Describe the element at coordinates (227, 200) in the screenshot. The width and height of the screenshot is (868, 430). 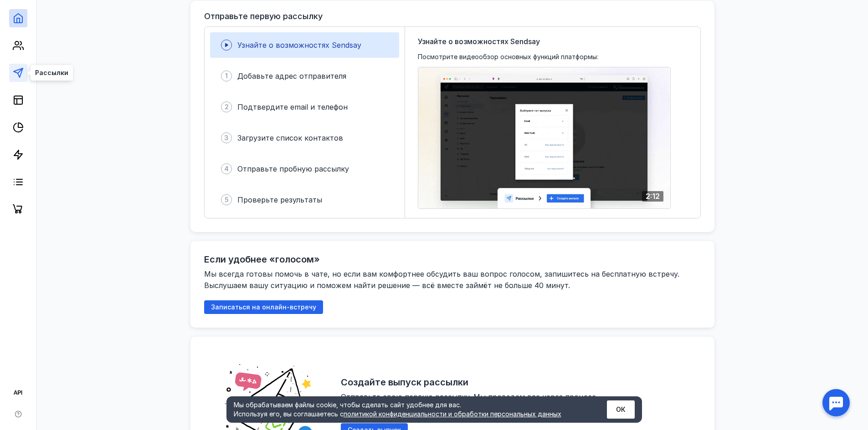
I see `span: 5` at that location.